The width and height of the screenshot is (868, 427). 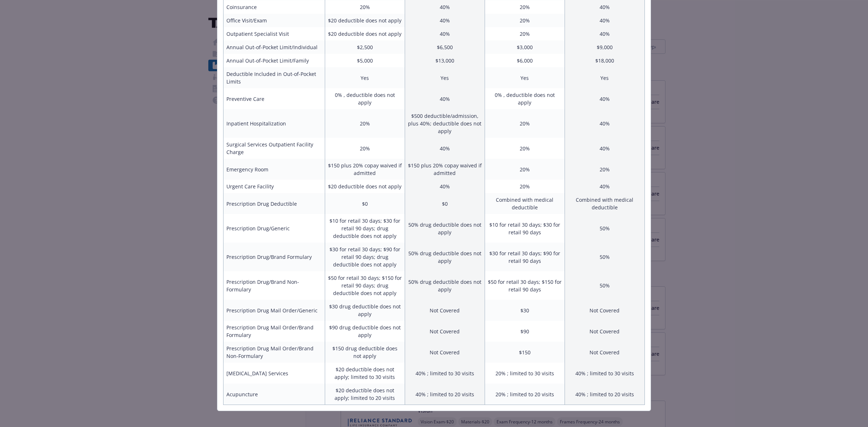 What do you see at coordinates (274, 99) in the screenshot?
I see `td: Preventive Care` at bounding box center [274, 99].